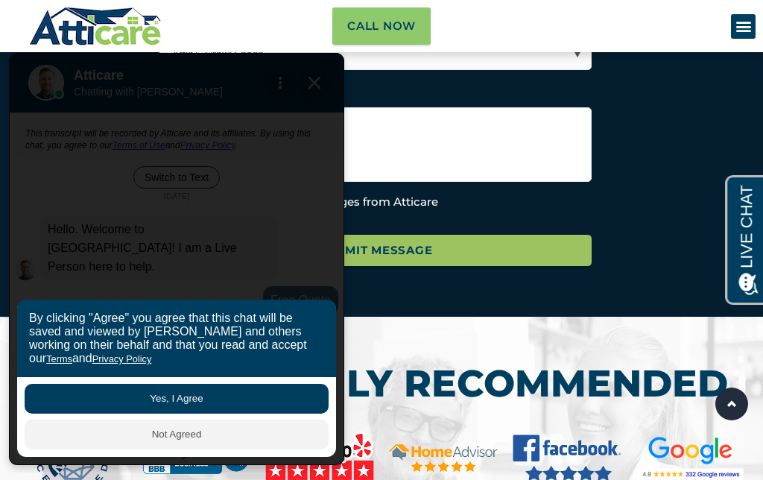  I want to click on h3: WE COME HIGHLY RECOMMENDED, so click(381, 384).